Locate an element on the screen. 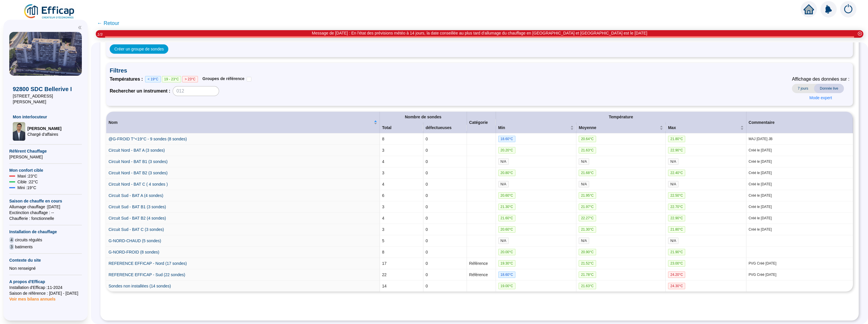 The image size is (868, 324). span: 24.20 °C is located at coordinates (677, 275).